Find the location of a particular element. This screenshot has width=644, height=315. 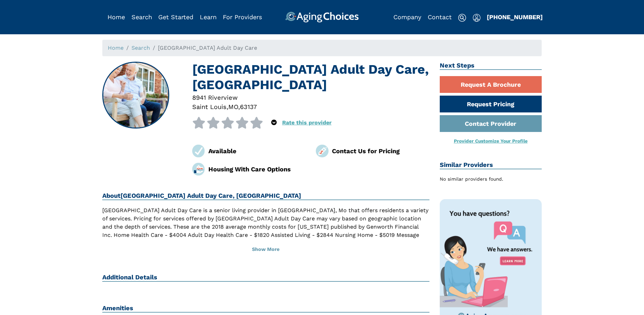

a: Rate this provider is located at coordinates (307, 122).